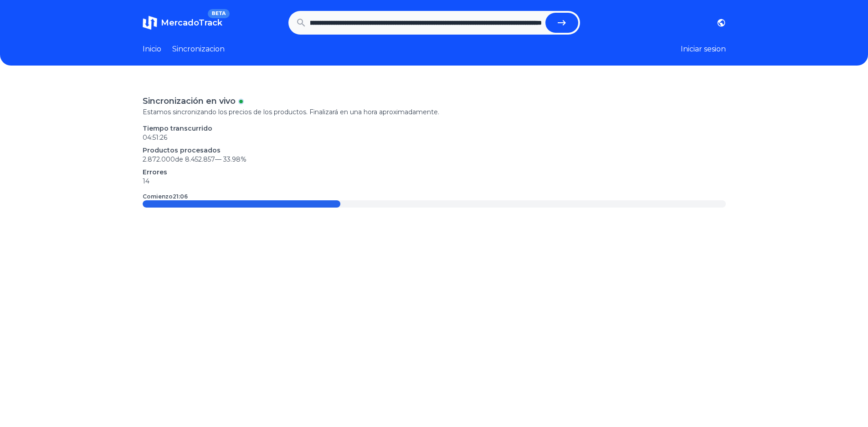 This screenshot has height=427, width=868. I want to click on a: MercadoTrackBETA, so click(182, 22).